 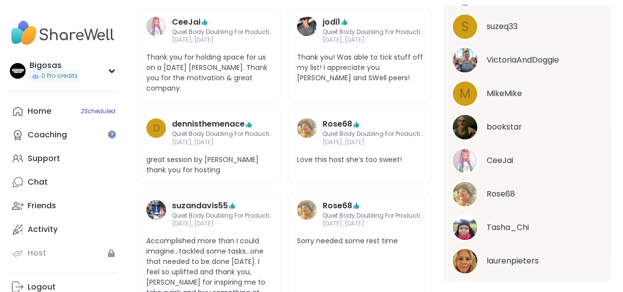 What do you see at coordinates (55, 66) in the screenshot?
I see `div: Bigosas` at bounding box center [55, 66].